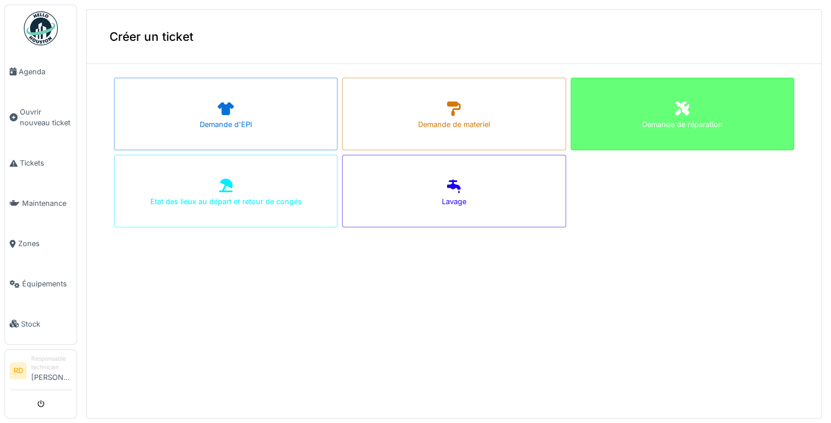 The height and width of the screenshot is (423, 831). Describe the element at coordinates (47, 203) in the screenshot. I see `span: Maintenance` at that location.